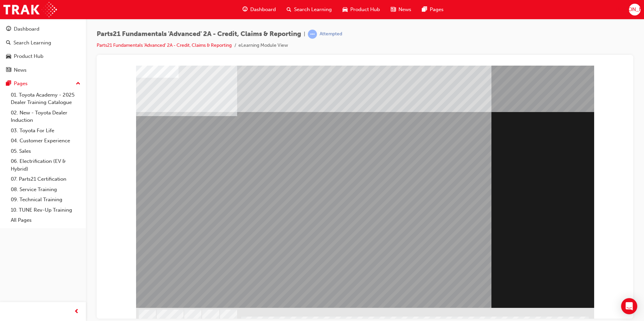 The image size is (644, 321). I want to click on a: 01. Toyota Academy - 2025 Dealer Training Catalogue, so click(46, 99).